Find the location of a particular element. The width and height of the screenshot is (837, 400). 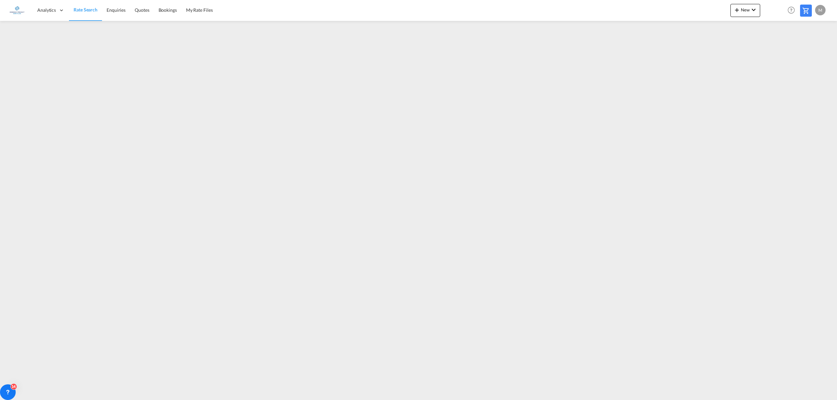

div: Help is located at coordinates (793, 10).